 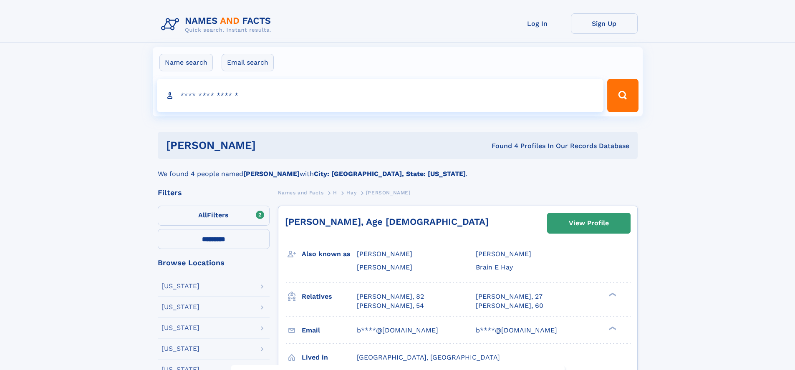 What do you see at coordinates (186, 63) in the screenshot?
I see `label: Name search` at bounding box center [186, 63].